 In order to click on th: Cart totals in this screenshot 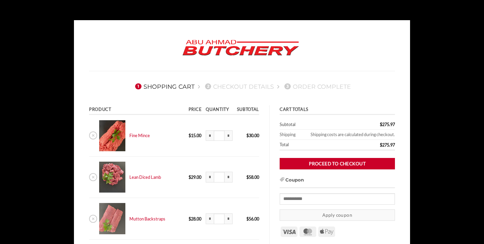, I will do `click(337, 110)`.